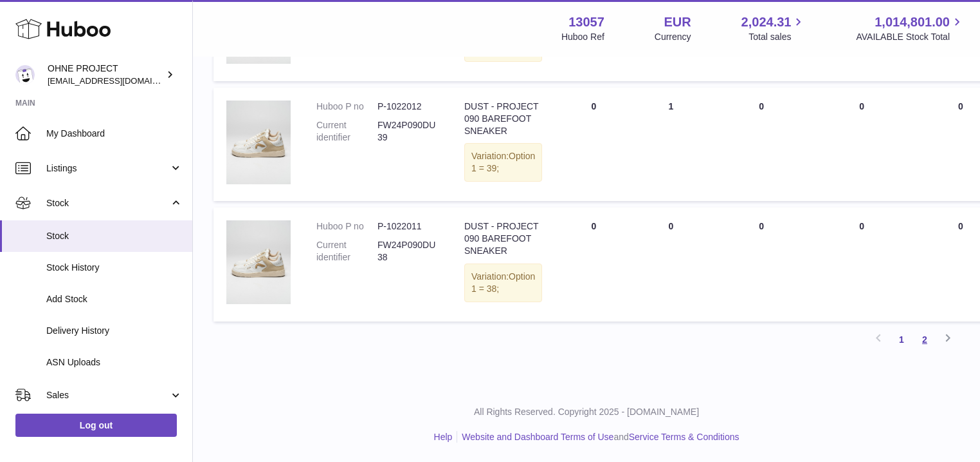  I want to click on a: Log out, so click(95, 425).